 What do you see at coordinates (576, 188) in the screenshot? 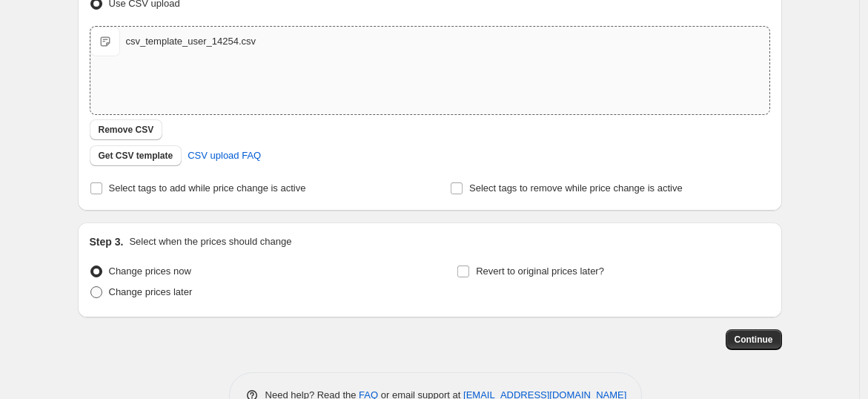
I see `span: Select tags to remove while price change is active` at bounding box center [576, 188].